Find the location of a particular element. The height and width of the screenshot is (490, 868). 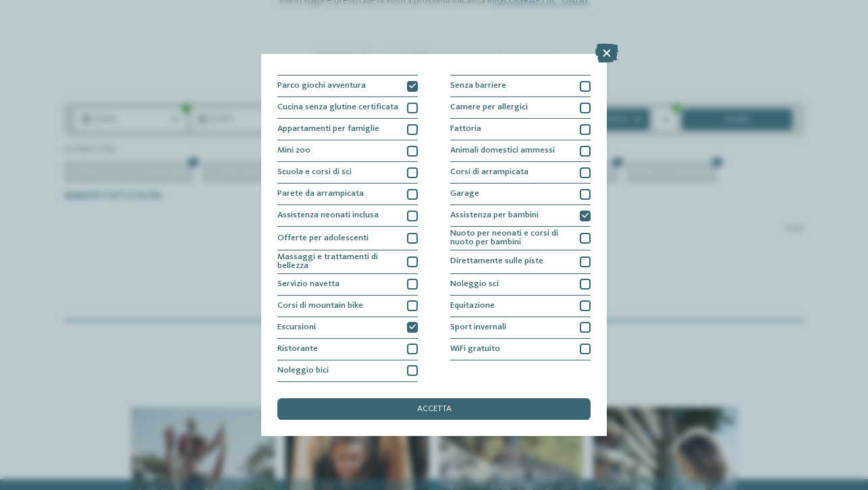

span: Cucina senza glutine certificata is located at coordinates (337, 107).